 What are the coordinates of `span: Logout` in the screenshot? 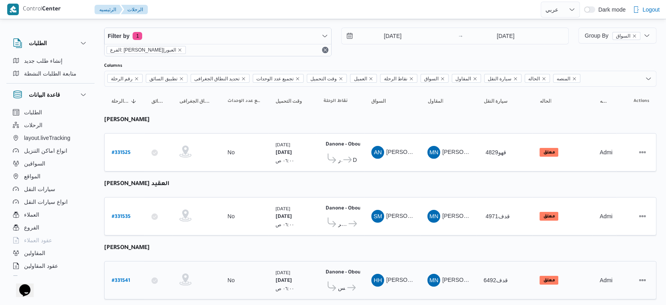 It's located at (651, 10).